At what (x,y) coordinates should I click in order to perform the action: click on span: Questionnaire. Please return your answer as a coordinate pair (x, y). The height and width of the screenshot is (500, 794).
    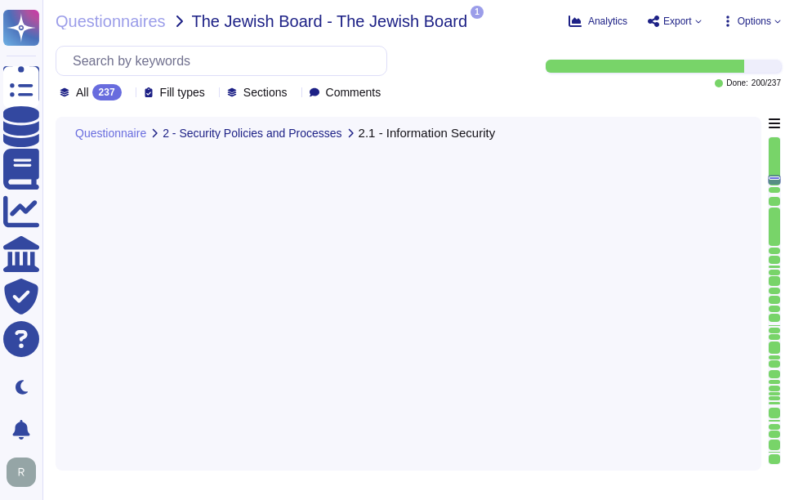
    Looking at the image, I should click on (110, 133).